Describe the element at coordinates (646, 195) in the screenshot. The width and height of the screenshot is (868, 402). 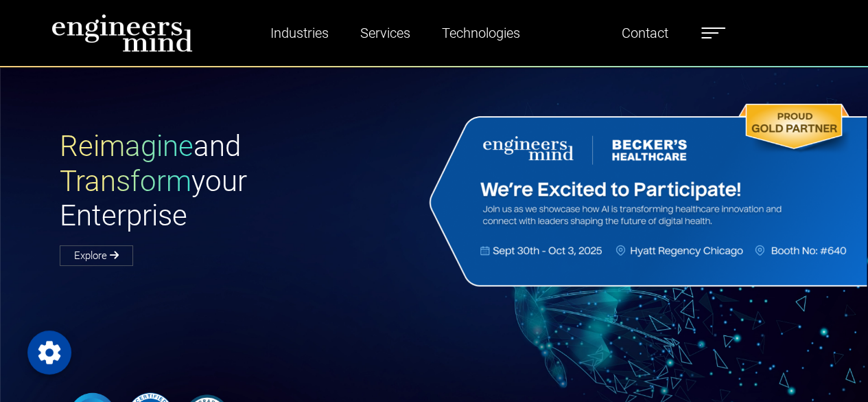
I see `img: Website Banner` at that location.